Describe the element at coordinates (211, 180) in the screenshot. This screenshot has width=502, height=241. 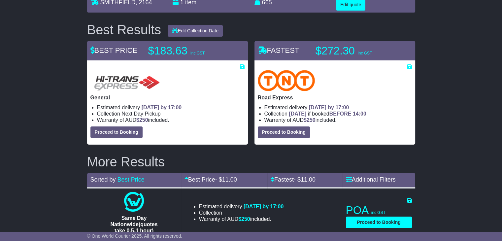
I see `a: Best Price- $11.00` at that location.